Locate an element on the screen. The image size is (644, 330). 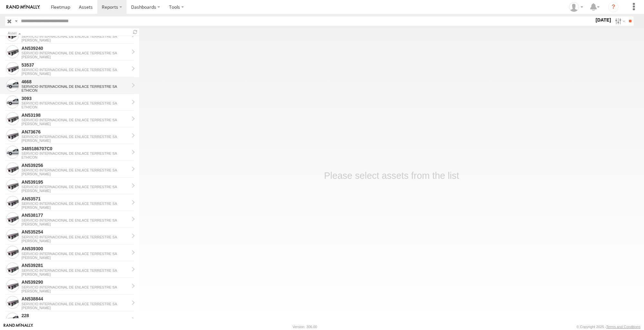
div: 53537 - View Asset History is located at coordinates (75, 65).